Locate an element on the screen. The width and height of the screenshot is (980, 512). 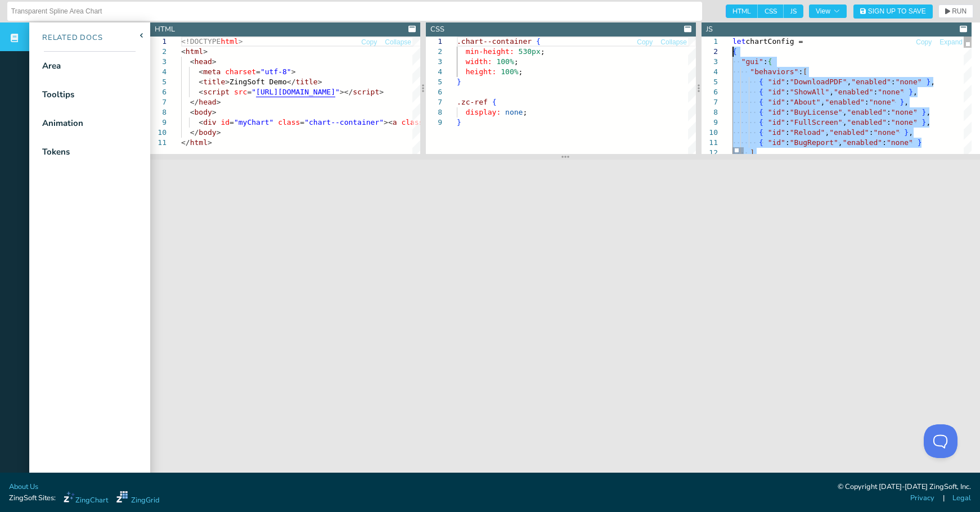
span: ZingSoft Demo is located at coordinates (258, 82).